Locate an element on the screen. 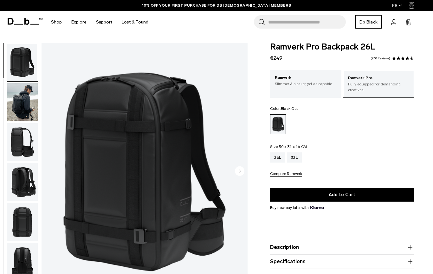 Image resolution: width=433 pixels, height=274 pixels. a: Lost & Found is located at coordinates (135, 22).